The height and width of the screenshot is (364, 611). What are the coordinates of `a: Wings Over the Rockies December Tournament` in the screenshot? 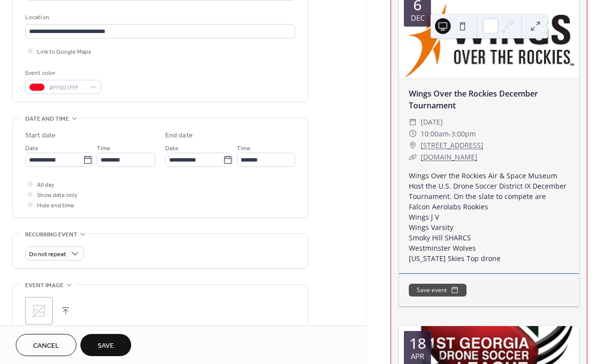 It's located at (474, 100).